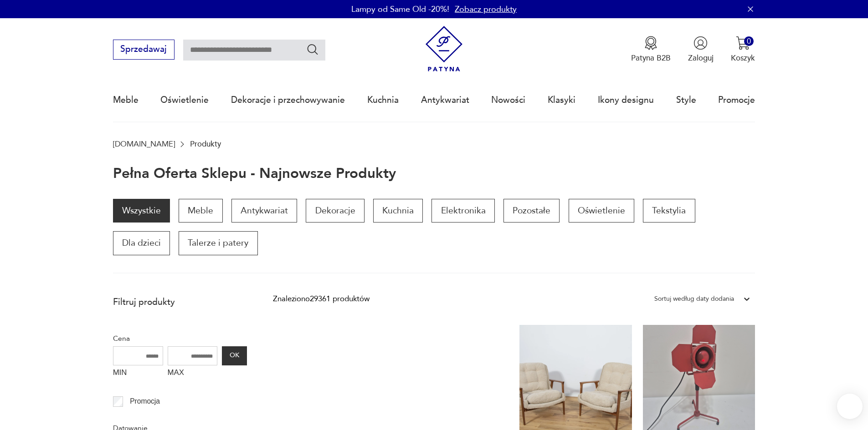 The width and height of the screenshot is (868, 430). Describe the element at coordinates (700, 50) in the screenshot. I see `button: Zaloguj` at that location.